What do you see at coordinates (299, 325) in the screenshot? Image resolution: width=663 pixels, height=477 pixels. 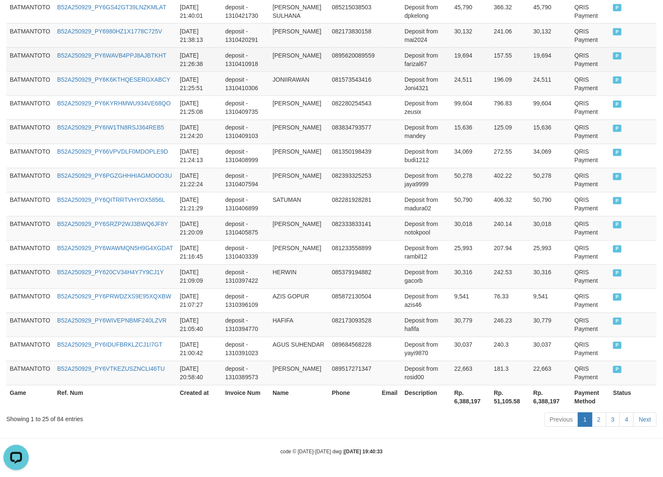 I see `td: HAFIFA` at bounding box center [299, 325].